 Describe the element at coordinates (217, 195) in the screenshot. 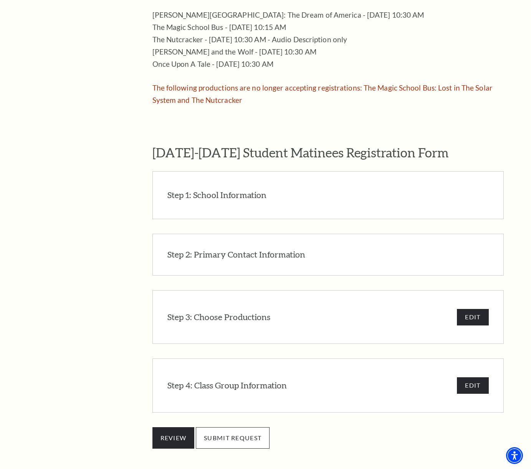

I see `h3: Step 1: School Information` at that location.